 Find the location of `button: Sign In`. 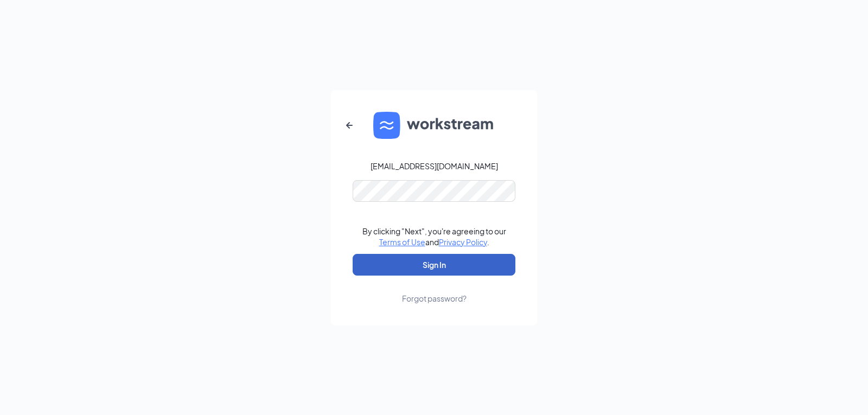

button: Sign In is located at coordinates (434, 264).